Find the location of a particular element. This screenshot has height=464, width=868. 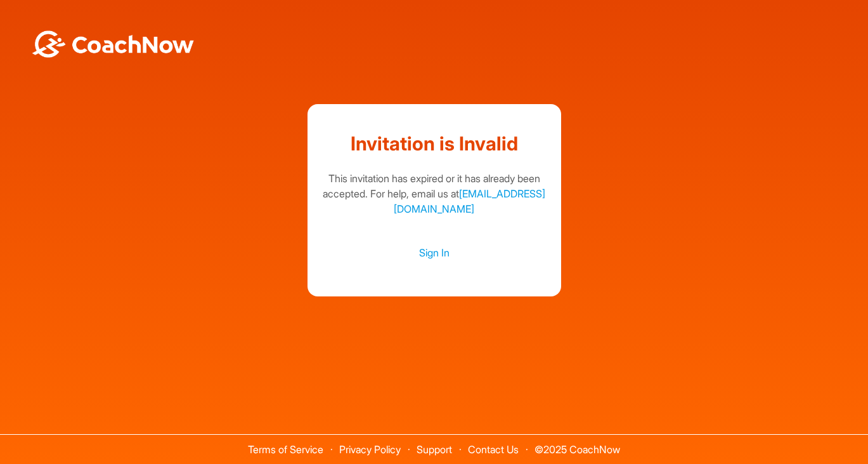

a: Sign In is located at coordinates (434, 252).